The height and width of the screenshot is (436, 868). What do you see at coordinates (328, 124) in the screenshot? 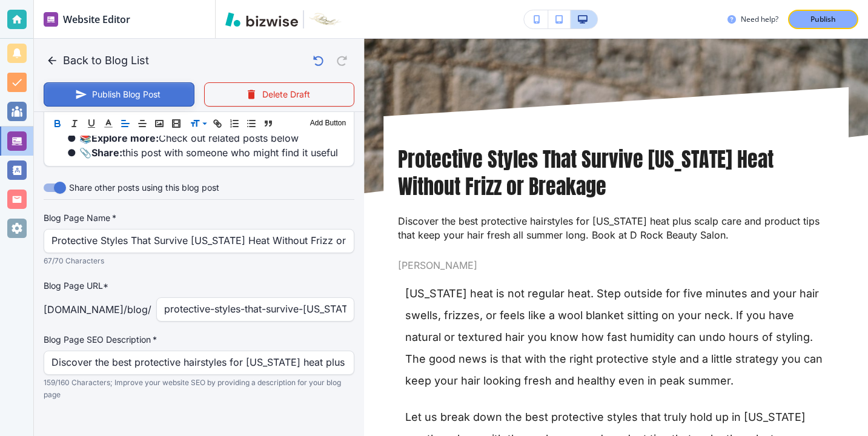
I see `button: Add Button` at bounding box center [328, 124].